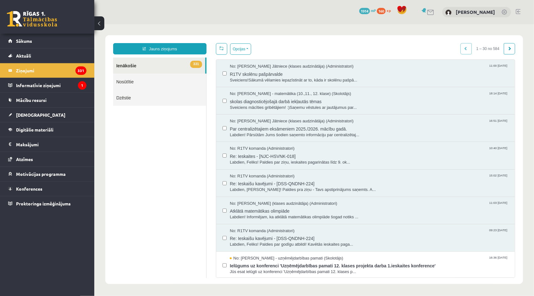  What do you see at coordinates (65, 57) in the screenshot?
I see `a: Nosūtītie` at bounding box center [65, 57].